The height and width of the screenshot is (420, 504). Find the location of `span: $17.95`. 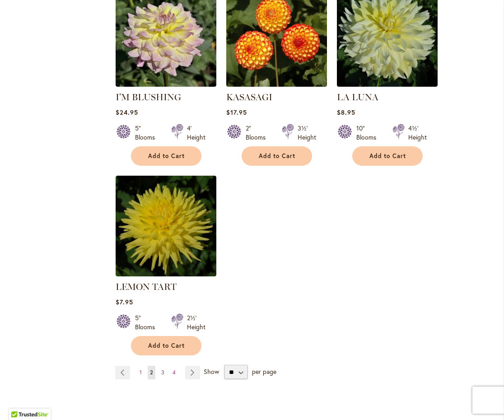

span: $17.95 is located at coordinates (236, 112).